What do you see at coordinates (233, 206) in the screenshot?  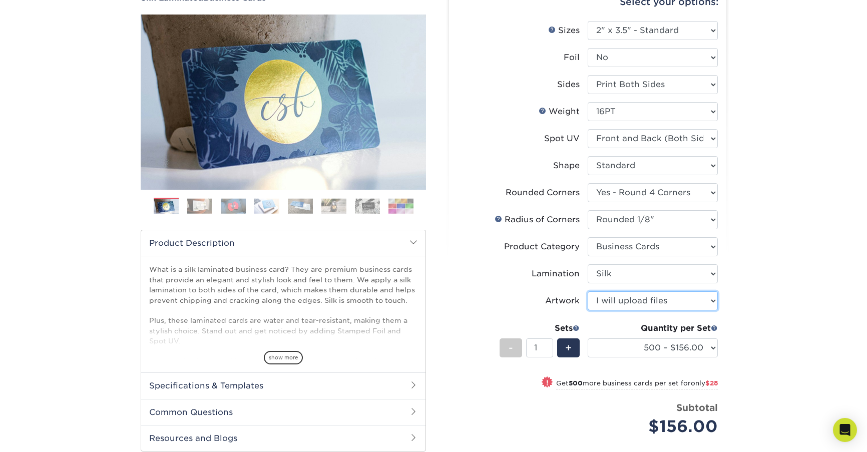 I see `img: Business Cards 03` at bounding box center [233, 206].